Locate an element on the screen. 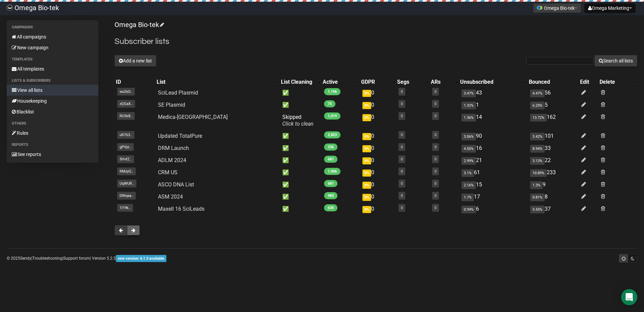 This screenshot has width=644, height=312. td: 14 is located at coordinates (493, 121).